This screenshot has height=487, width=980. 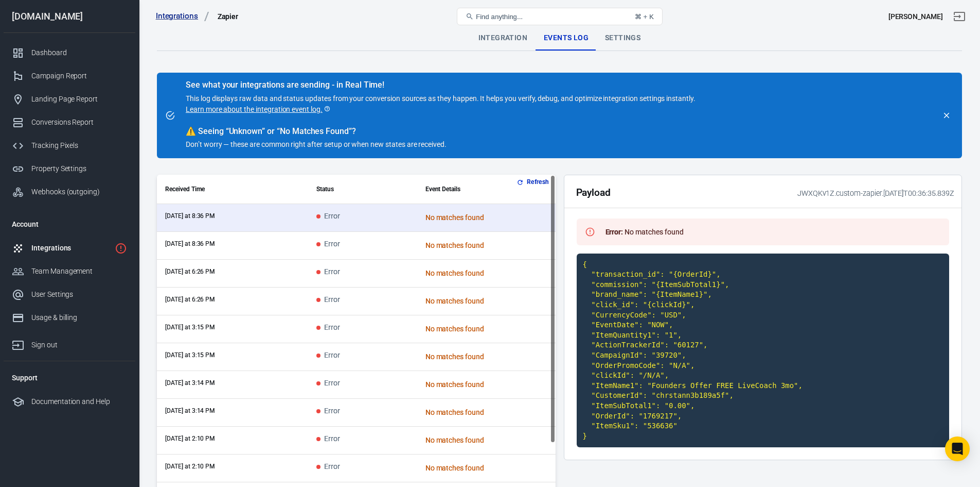 What do you see at coordinates (233, 189) in the screenshot?
I see `th: Received Time` at bounding box center [233, 189].